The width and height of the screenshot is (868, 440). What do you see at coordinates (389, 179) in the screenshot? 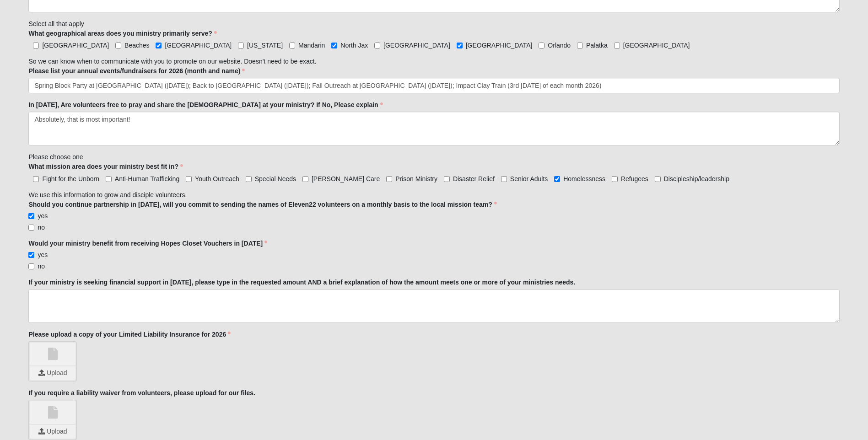
I see `input: Prison Ministry` at bounding box center [389, 179].